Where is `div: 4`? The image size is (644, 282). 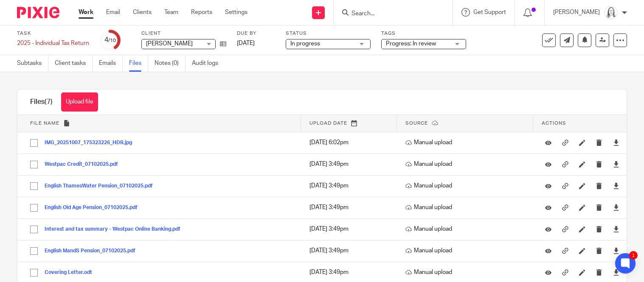
div: 4 is located at coordinates (110, 40).